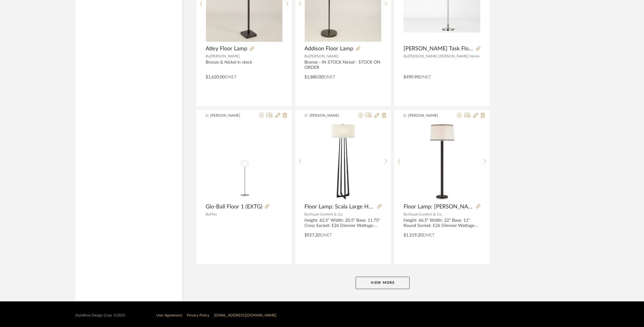  I want to click on a: Privacy Policy, so click(197, 315).